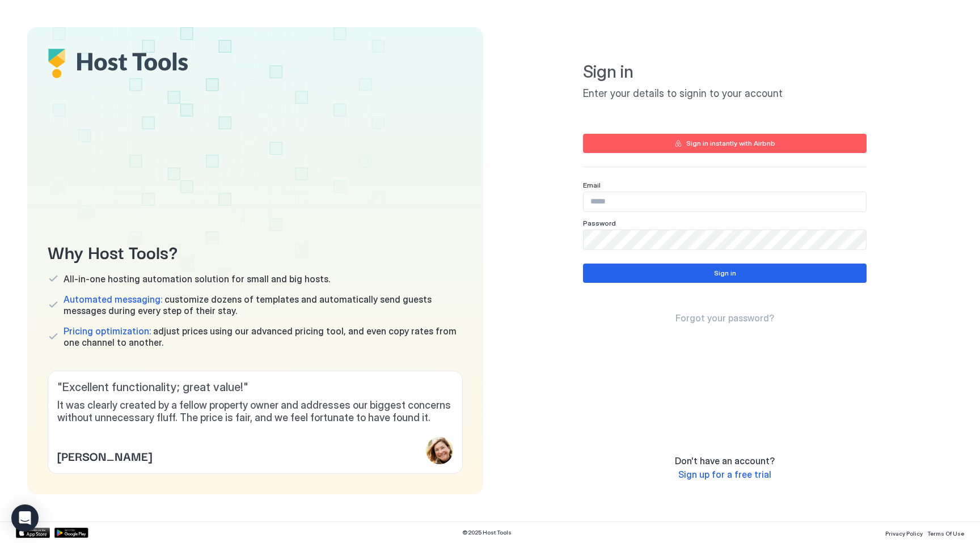  I want to click on div: Sign in instantly with Airbnb, so click(730, 143).